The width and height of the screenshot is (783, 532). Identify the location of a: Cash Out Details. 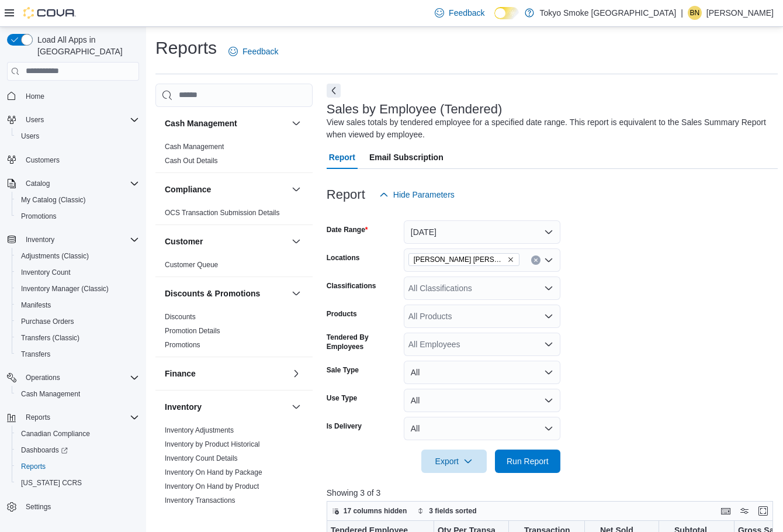
(191, 160).